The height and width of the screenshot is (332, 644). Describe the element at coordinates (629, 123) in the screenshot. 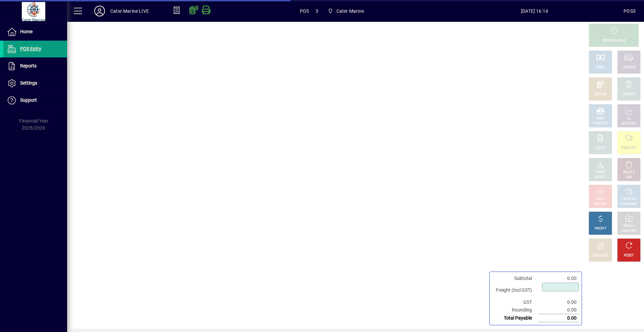

I see `div: ACCOUNT` at that location.